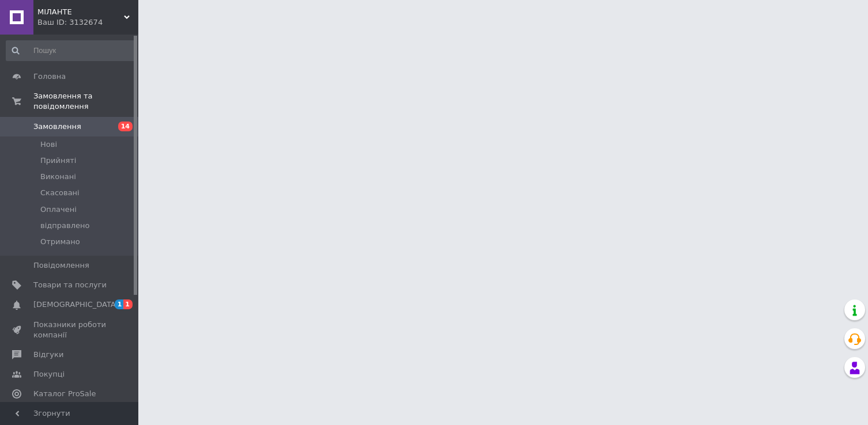 Image resolution: width=868 pixels, height=425 pixels. I want to click on span: Замовлення, so click(57, 127).